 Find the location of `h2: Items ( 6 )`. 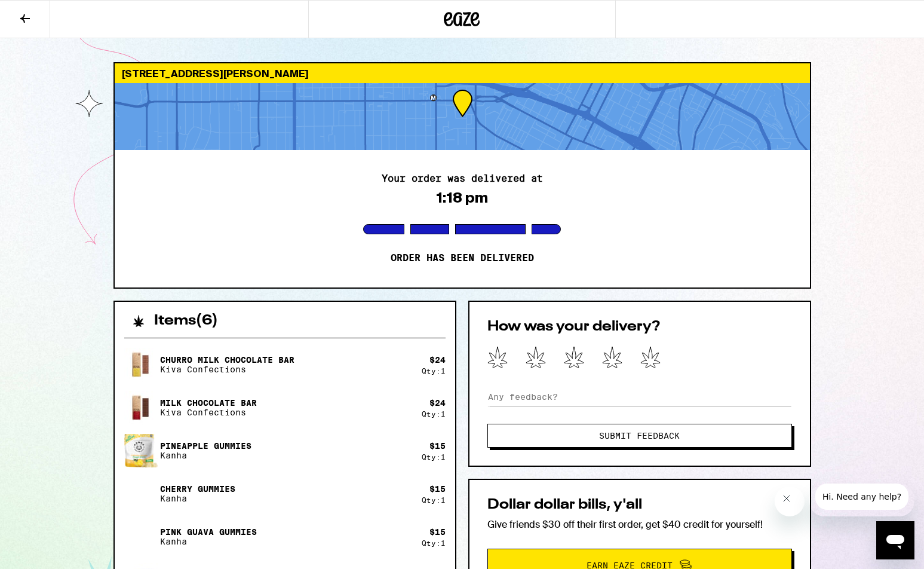

h2: Items ( 6 ) is located at coordinates (185, 321).